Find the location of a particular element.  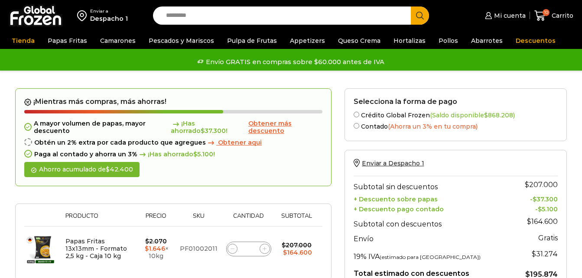

th: Producto is located at coordinates (98, 219).